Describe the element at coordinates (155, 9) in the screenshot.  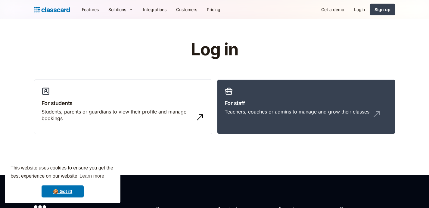
I see `a: Integrations` at that location.